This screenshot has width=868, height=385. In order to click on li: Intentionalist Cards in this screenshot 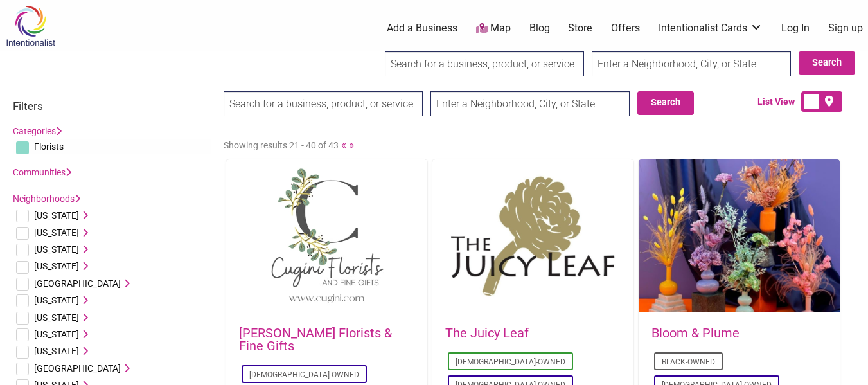, I will do `click(711, 28)`.